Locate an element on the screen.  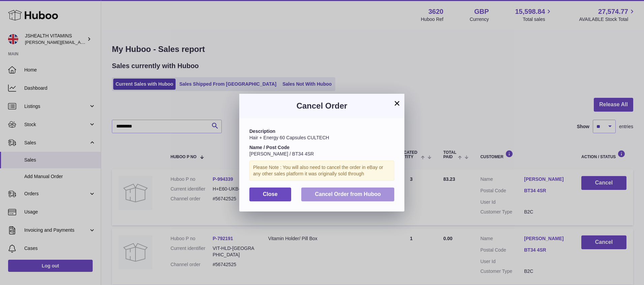
span: Cancel Order from Huboo is located at coordinates (348, 194).